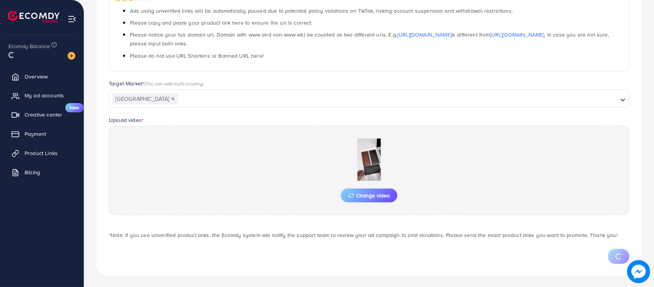 The width and height of the screenshot is (654, 287). I want to click on button: Deselect Pakistan, so click(173, 99).